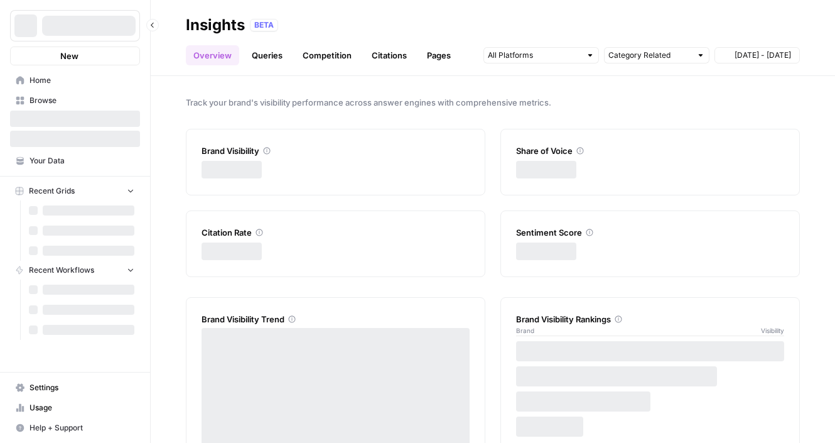  Describe the element at coordinates (75, 161) in the screenshot. I see `a: Your Data` at that location.